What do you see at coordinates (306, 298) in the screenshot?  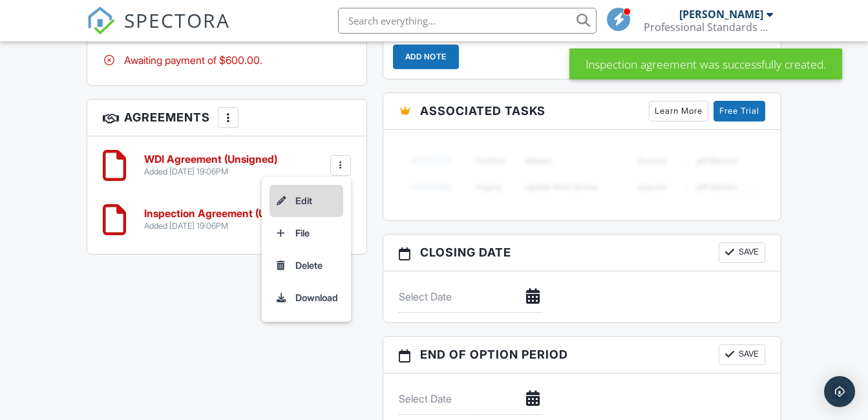 I see `a: Download` at bounding box center [306, 298].